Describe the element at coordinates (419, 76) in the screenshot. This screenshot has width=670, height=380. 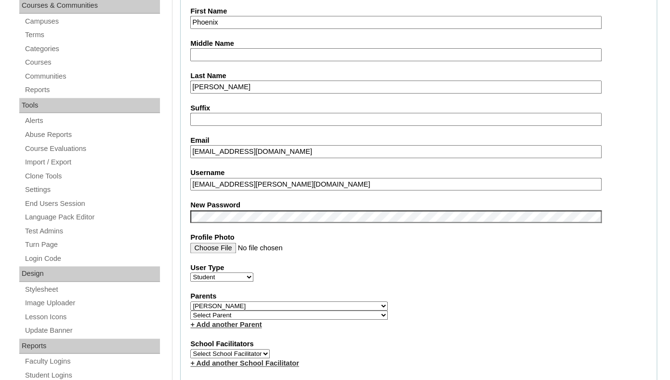
I see `label: Last Name` at that location.